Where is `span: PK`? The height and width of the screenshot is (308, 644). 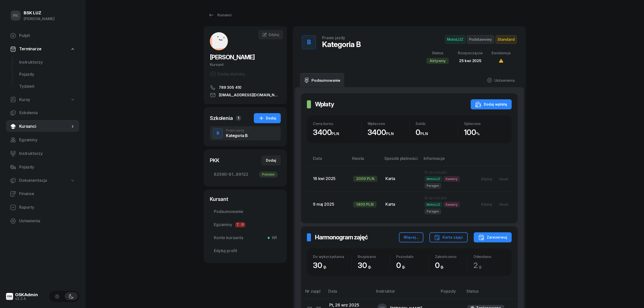 span: PK is located at coordinates (16, 16).